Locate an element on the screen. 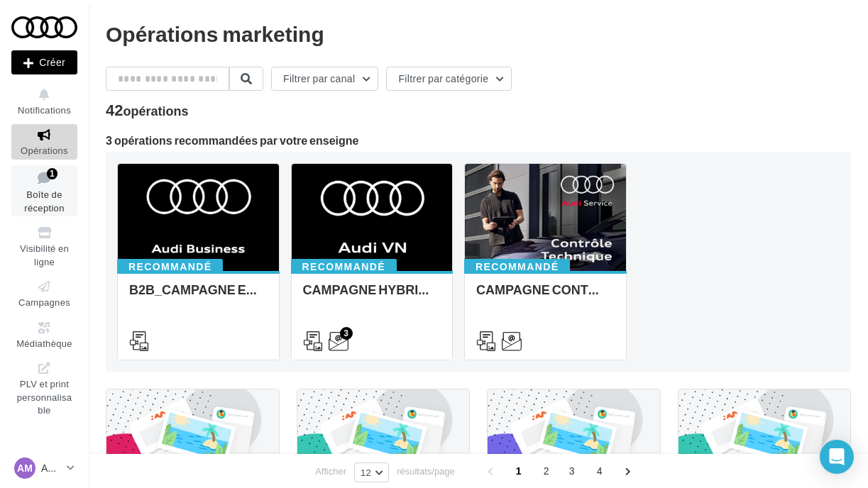 This screenshot has height=488, width=868. a: Campagnes is located at coordinates (44, 293).